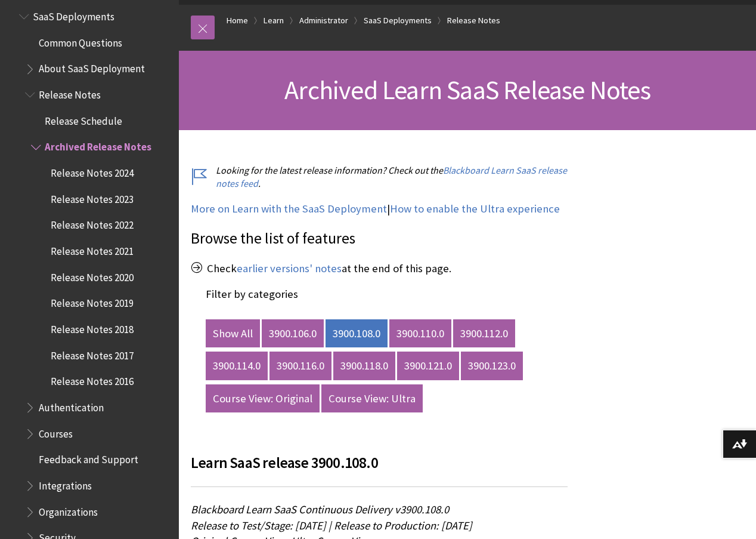  I want to click on a: Show All, so click(233, 333).